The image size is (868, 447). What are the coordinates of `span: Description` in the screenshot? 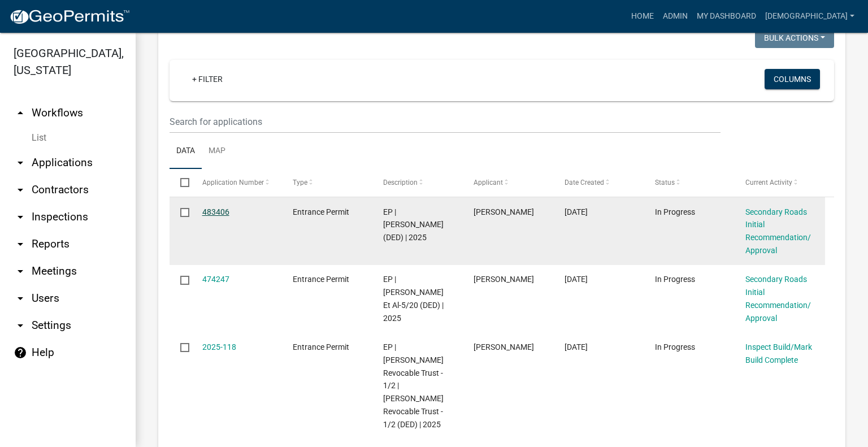 It's located at (400, 182).